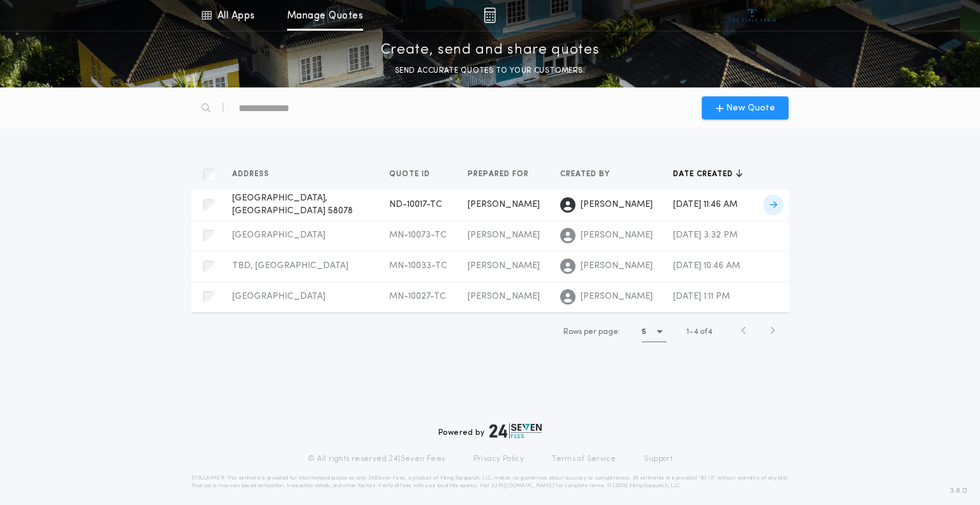 The width and height of the screenshot is (980, 505). Describe the element at coordinates (252, 174) in the screenshot. I see `span: Address` at that location.